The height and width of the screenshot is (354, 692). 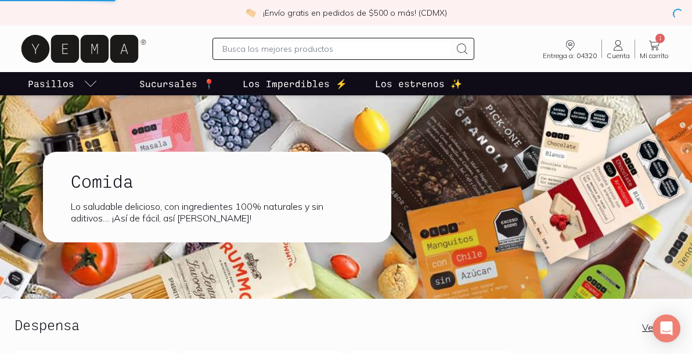 I want to click on a: Ver todo, so click(x=659, y=327).